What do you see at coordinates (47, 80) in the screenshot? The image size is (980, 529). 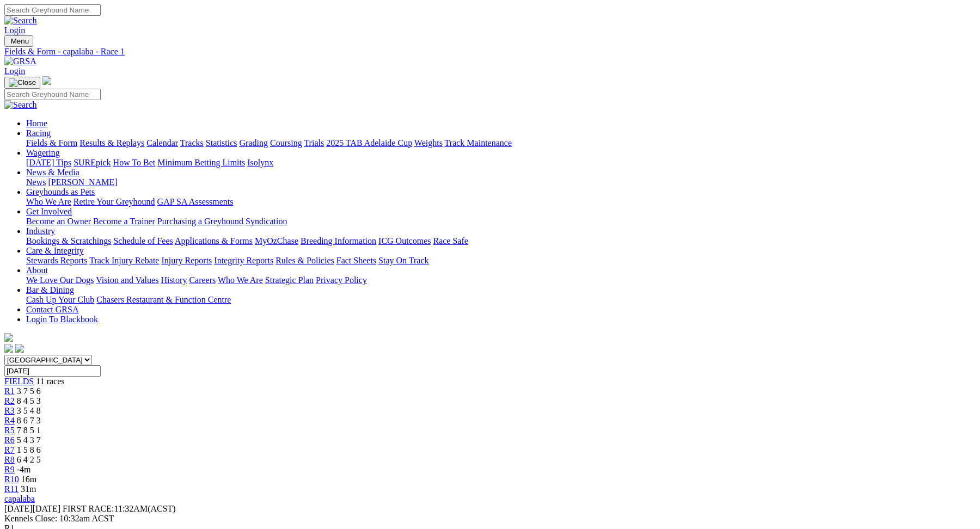 I see `img: logo-grsa-white.png` at bounding box center [47, 80].